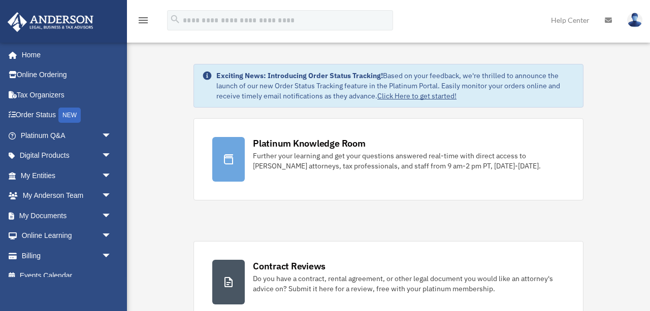 The image size is (650, 311). What do you see at coordinates (67, 276) in the screenshot?
I see `a: Events Calendar` at bounding box center [67, 276].